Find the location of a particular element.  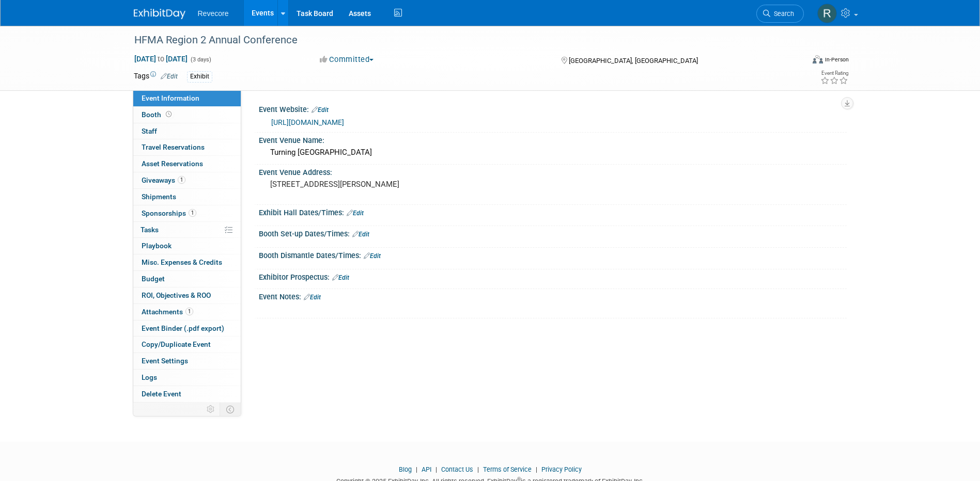

a: Event Information is located at coordinates (187, 98).